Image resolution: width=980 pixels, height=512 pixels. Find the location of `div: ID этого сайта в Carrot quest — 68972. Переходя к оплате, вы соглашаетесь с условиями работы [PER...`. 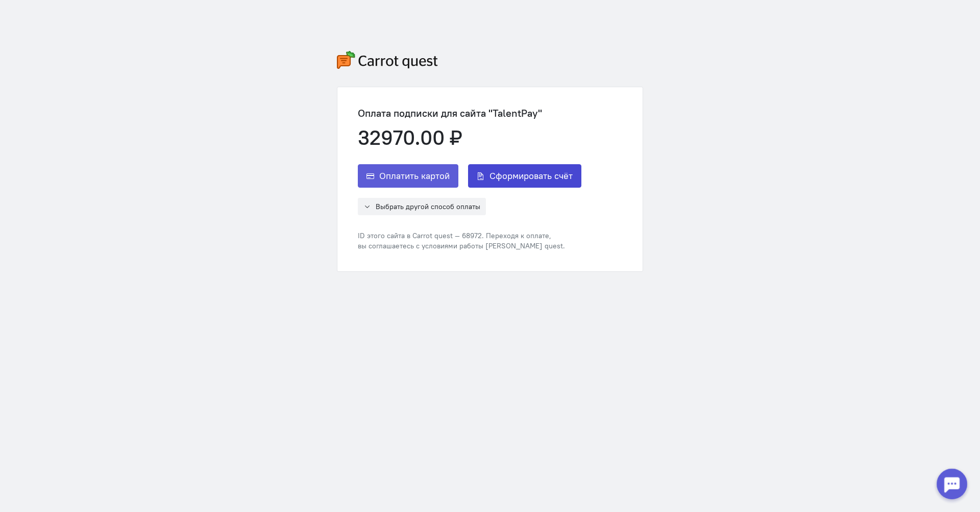

div: ID этого сайта в Carrot quest — 68972. Переходя к оплате, вы соглашаетесь с условиями работы [PER... is located at coordinates (470, 241).